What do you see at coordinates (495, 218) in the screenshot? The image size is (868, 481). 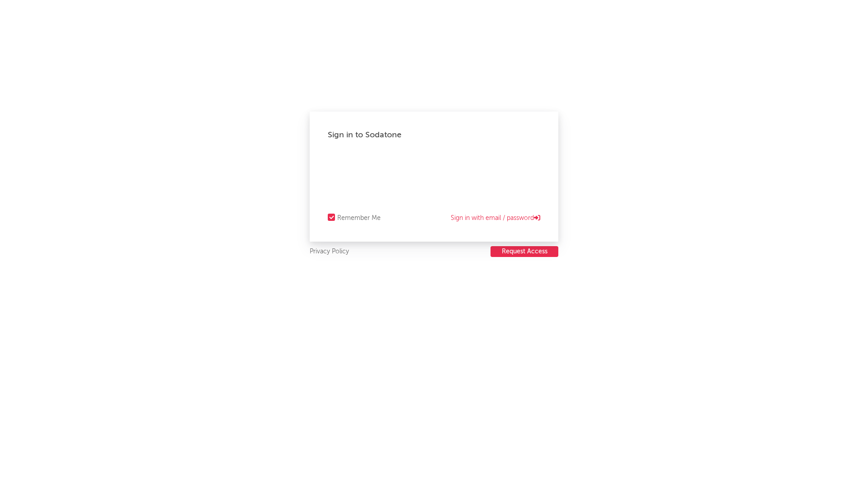 I see `a: Sign in with email / password` at bounding box center [495, 218].